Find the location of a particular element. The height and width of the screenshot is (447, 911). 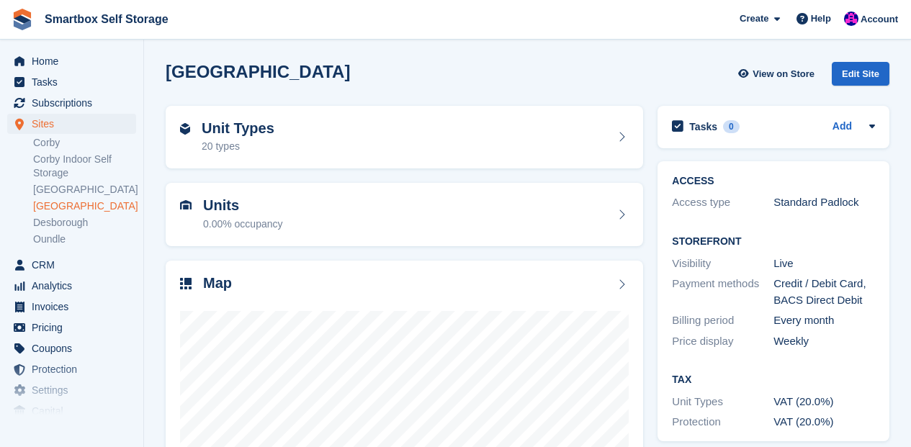

img: unit-icn-7be61d7bf1b0ce9d3e12c5938cc71ed9869f7b940bace4675aadf7bd6d80202e.svg is located at coordinates (186, 205).